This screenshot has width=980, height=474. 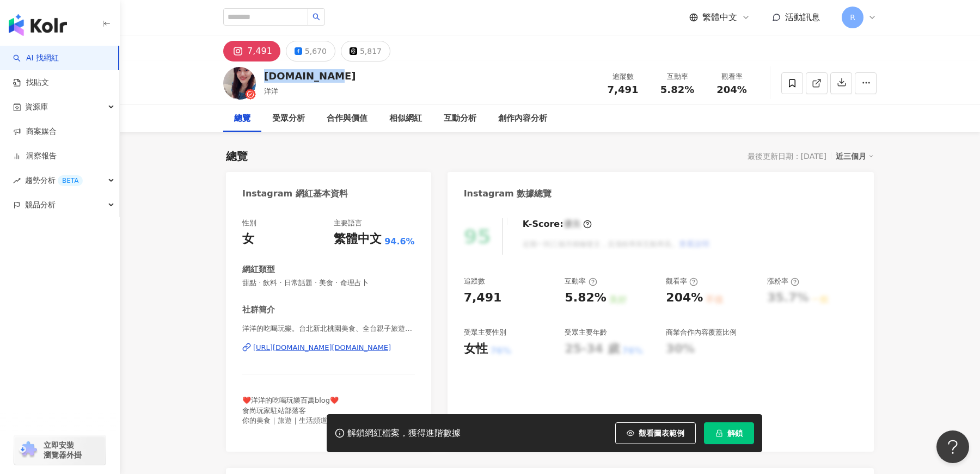 What do you see at coordinates (250, 223) in the screenshot?
I see `div: 性別` at bounding box center [250, 223].